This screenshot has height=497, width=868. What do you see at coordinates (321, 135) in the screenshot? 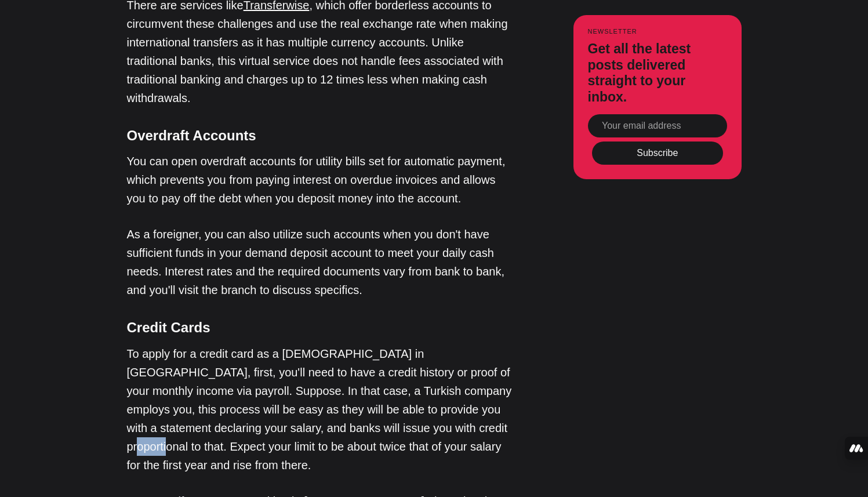
I see `h4: Overdraft Accounts` at bounding box center [321, 135].